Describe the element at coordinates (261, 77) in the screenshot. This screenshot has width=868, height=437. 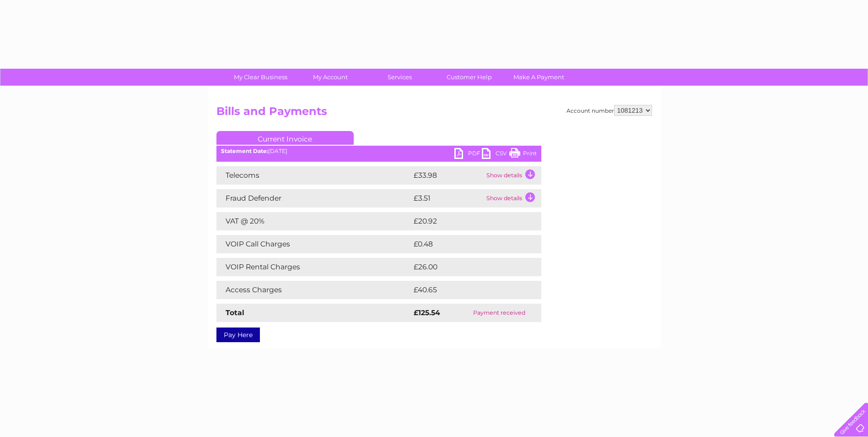
I see `a: My Clear Business` at that location.